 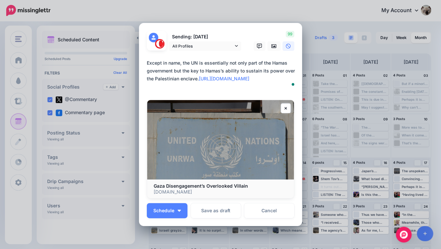 I want to click on img: user_default_image.png, so click(x=153, y=37).